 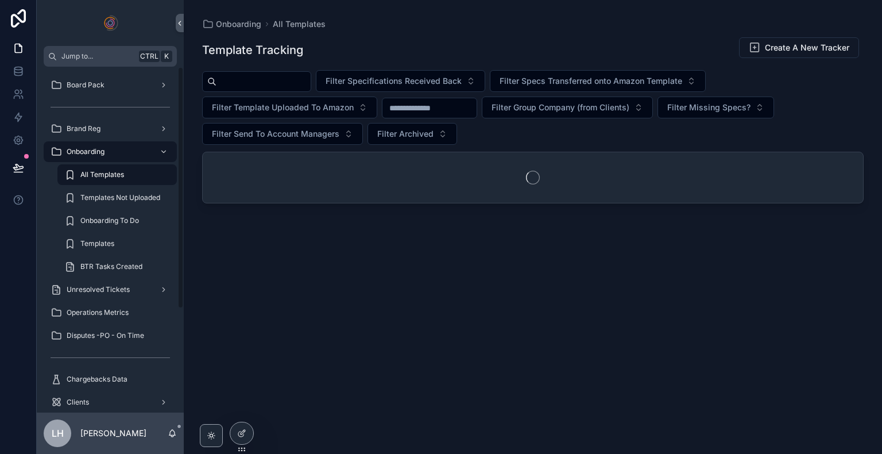 What do you see at coordinates (282, 107) in the screenshot?
I see `span: Filter Template Uploaded To Amazon` at bounding box center [282, 107].